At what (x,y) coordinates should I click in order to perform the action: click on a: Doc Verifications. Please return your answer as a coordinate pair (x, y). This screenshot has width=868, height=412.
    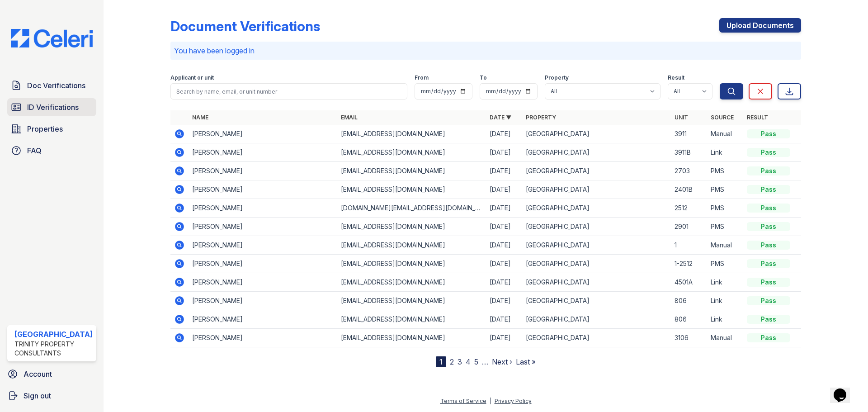
    Looking at the image, I should click on (51, 85).